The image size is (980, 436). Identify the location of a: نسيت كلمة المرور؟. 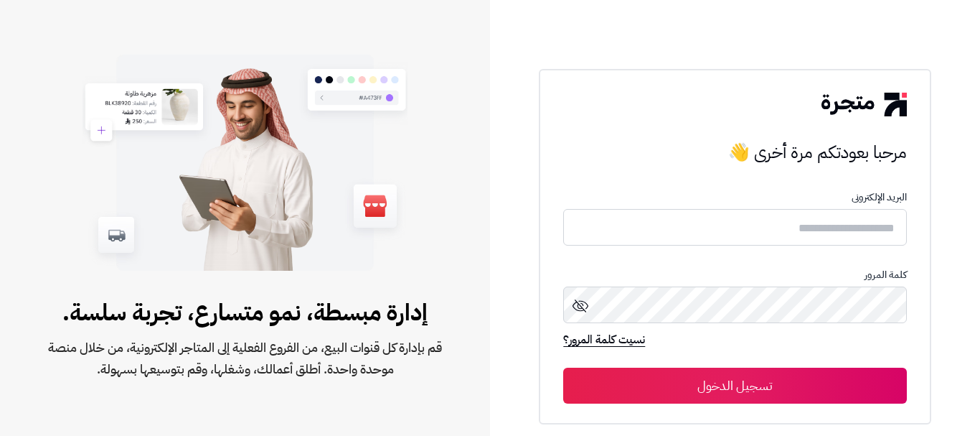
(604, 341).